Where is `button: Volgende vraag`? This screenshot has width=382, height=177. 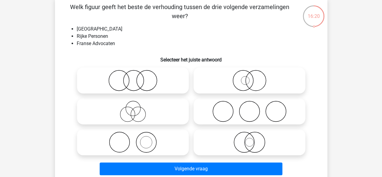
button: Volgende vraag is located at coordinates (191, 169).